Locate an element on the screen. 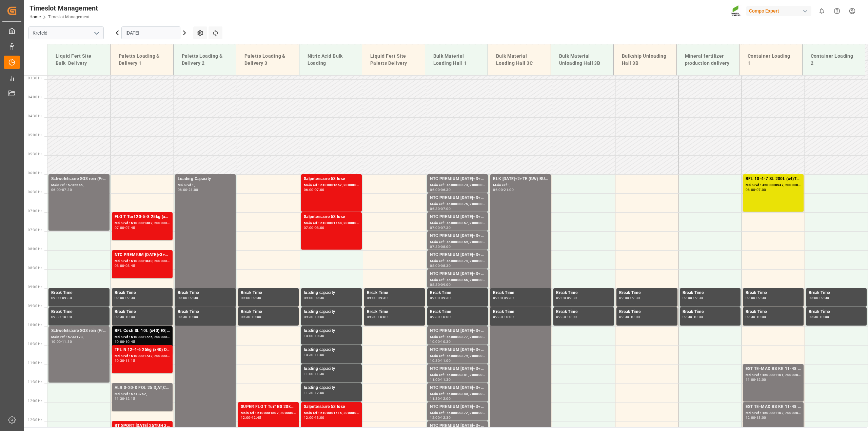  div: Schwefelsäure SO3 rein (Frisch-Ware);Schwefelsäure SO3 rein (HG-Standard) is located at coordinates (79, 179).